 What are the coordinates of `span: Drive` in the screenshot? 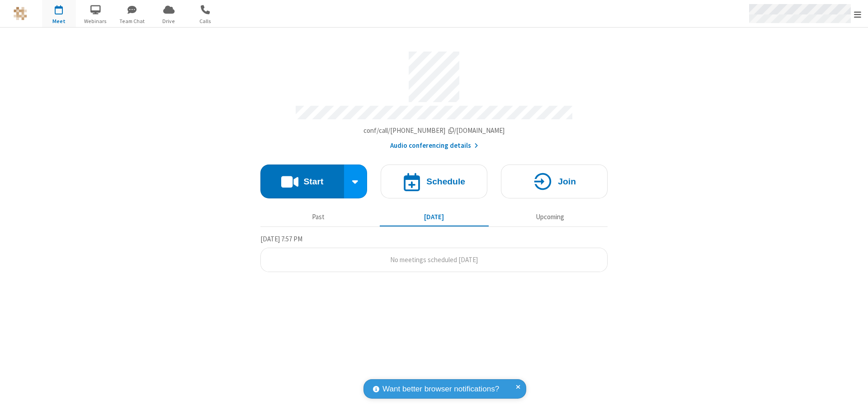 It's located at (169, 21).